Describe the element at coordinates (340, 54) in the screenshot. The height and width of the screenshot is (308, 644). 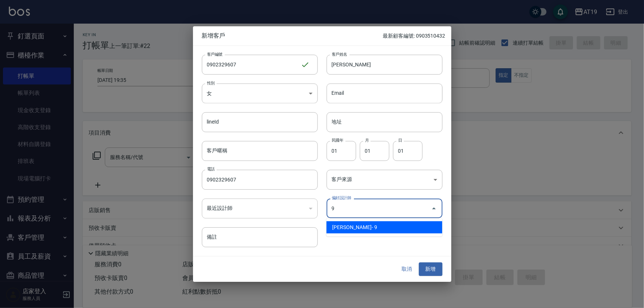
I see `label: 客戶姓名` at that location.